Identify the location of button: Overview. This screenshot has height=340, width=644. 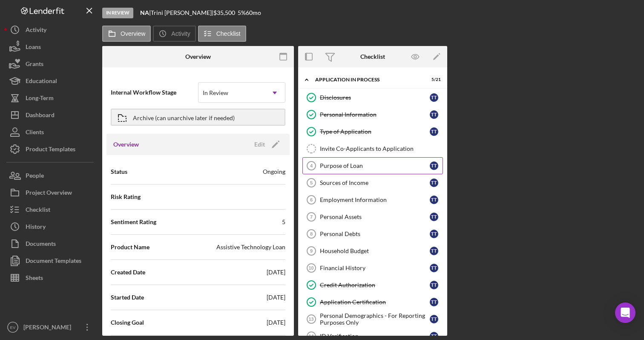
(127, 34).